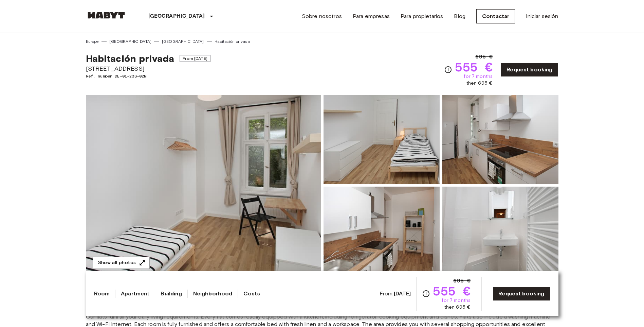 This screenshot has height=327, width=644. I want to click on span: Ref. number DE-01-233-02M, so click(148, 76).